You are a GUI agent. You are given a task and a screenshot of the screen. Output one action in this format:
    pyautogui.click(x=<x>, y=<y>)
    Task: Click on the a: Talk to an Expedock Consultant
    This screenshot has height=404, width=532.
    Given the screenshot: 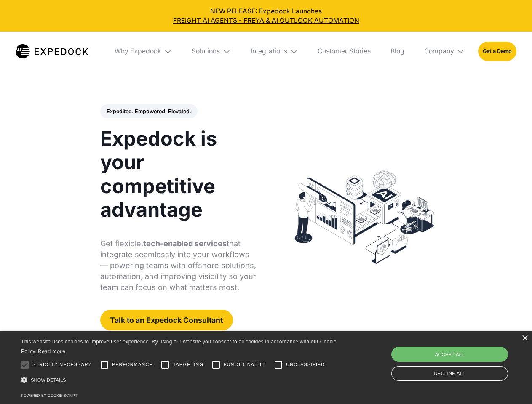 What is the action you would take?
    pyautogui.click(x=166, y=320)
    